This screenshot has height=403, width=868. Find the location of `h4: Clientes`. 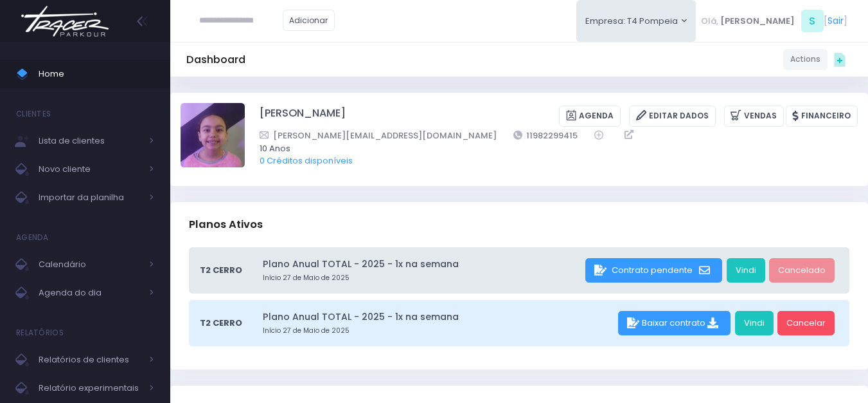

h4: Clientes is located at coordinates (34, 114).